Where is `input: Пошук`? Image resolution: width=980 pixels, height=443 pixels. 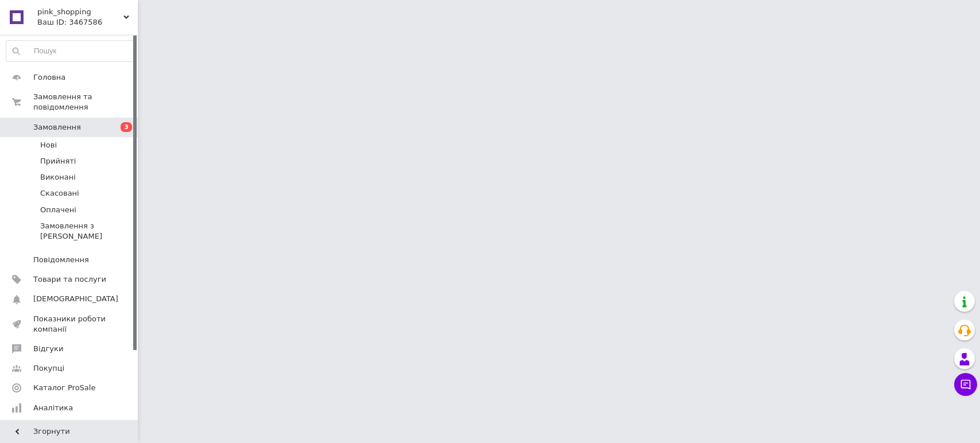 input: Пошук is located at coordinates (70, 51).